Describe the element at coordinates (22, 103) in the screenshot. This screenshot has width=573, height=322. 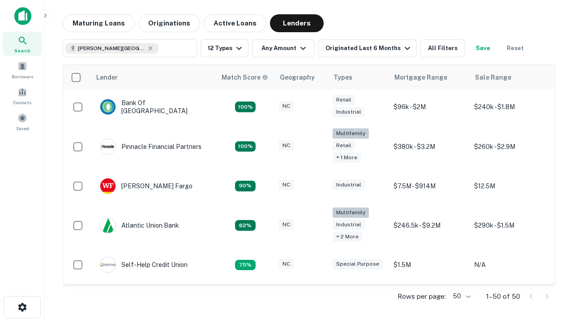
I see `span: Contacts` at that location.